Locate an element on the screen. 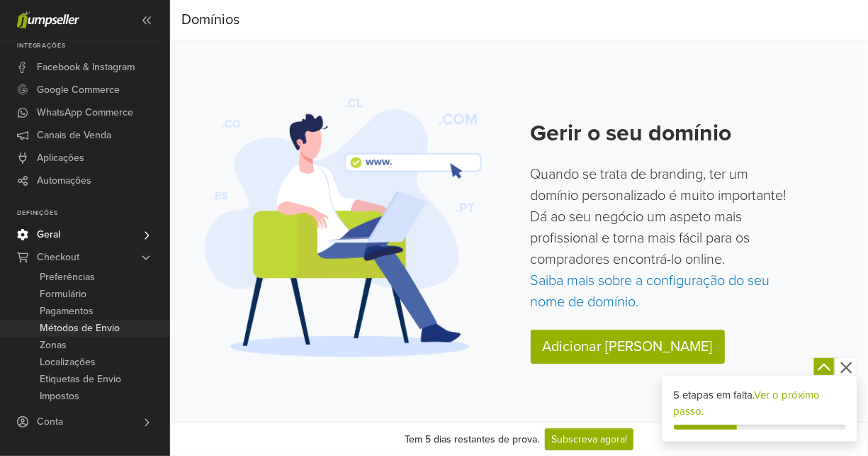 This screenshot has width=868, height=456. span: Geral is located at coordinates (48, 235).